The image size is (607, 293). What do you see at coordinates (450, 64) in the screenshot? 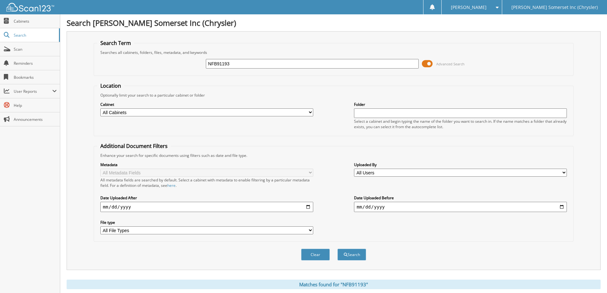
I see `span: Advanced Search` at bounding box center [450, 64].